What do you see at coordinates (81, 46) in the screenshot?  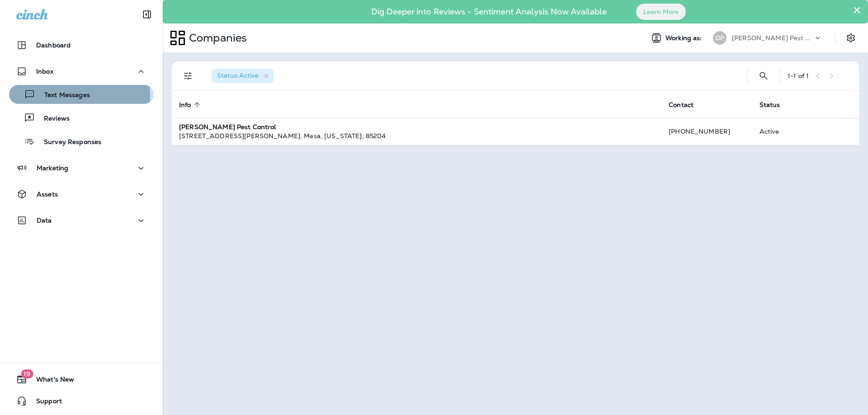 I see `button: Dashboard` at bounding box center [81, 46].